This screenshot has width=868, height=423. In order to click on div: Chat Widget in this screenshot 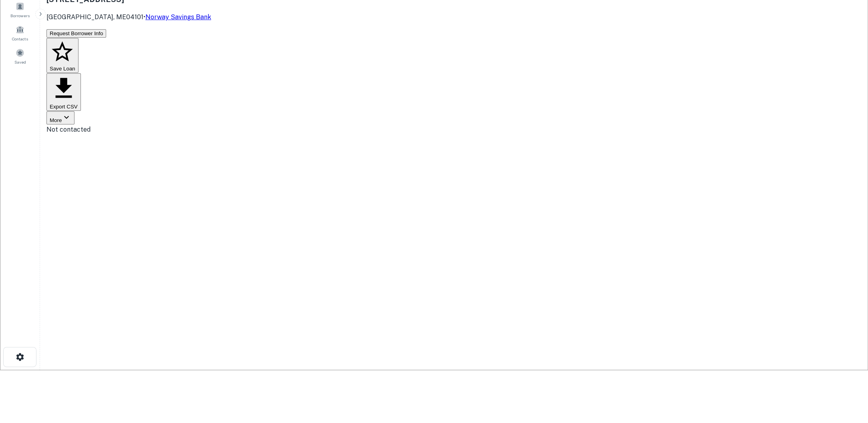, I will do `click(848, 378)`.